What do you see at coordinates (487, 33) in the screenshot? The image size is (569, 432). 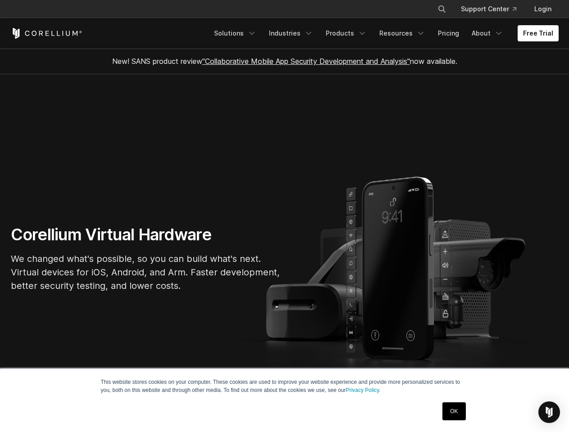 I see `a: About` at bounding box center [487, 33].